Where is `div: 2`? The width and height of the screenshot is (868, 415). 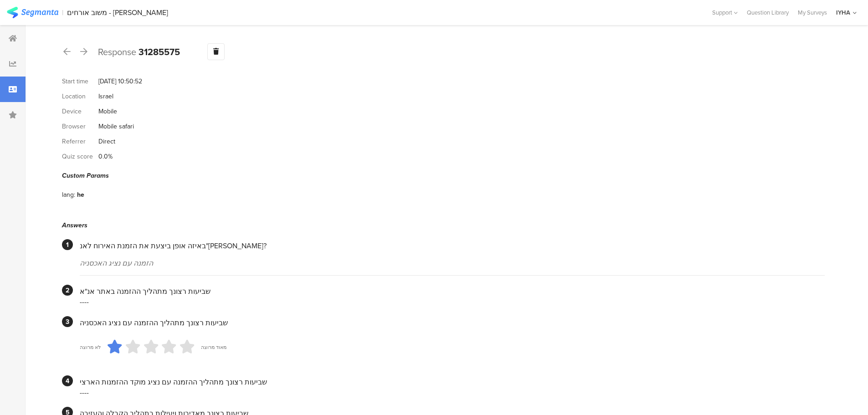
div: 2 is located at coordinates (67, 290).